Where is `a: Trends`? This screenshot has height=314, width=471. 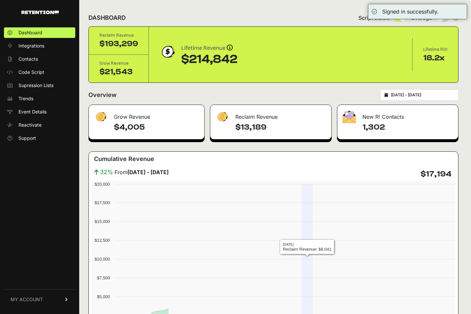
a: Trends is located at coordinates (40, 99).